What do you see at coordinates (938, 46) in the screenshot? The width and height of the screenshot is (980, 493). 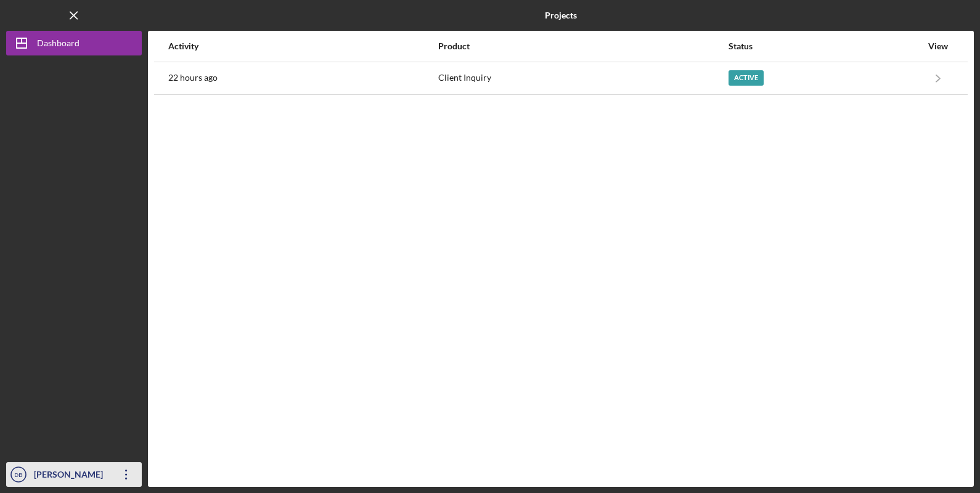 I see `div: View` at bounding box center [938, 46].